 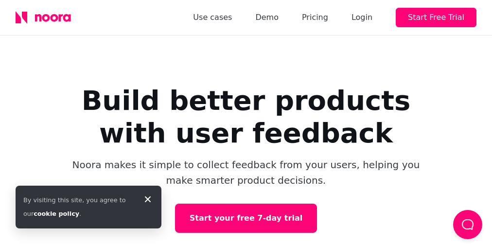 I want to click on a: Start your free 7-day trial, so click(x=246, y=218).